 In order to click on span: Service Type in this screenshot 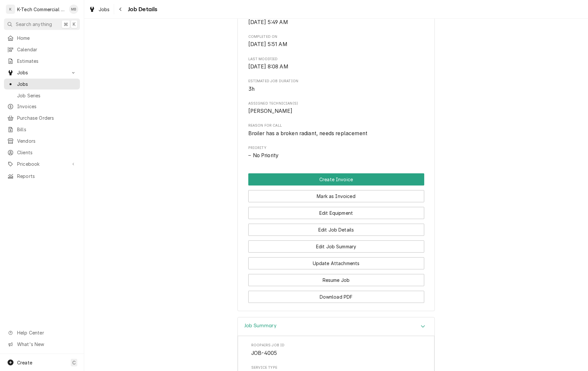, I will do `click(336, 368)`.